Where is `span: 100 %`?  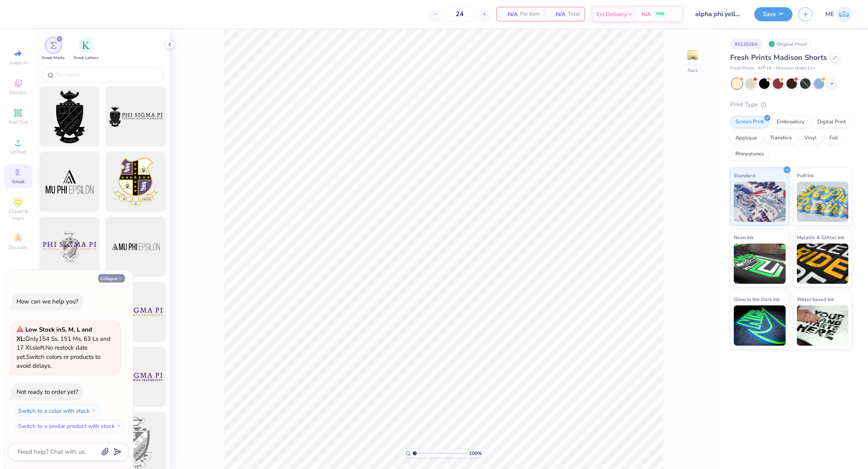 span: 100 % is located at coordinates (476, 453).